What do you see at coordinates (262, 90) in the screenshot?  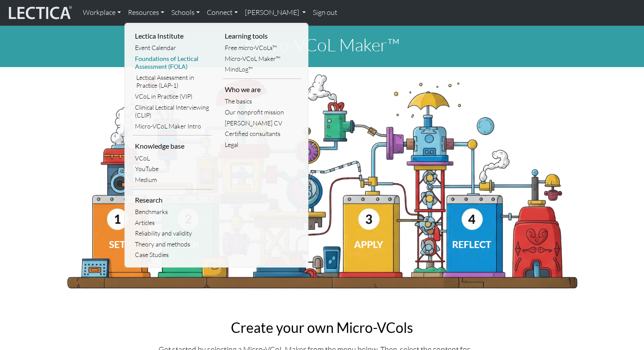 I see `li: Who we are` at bounding box center [262, 90].